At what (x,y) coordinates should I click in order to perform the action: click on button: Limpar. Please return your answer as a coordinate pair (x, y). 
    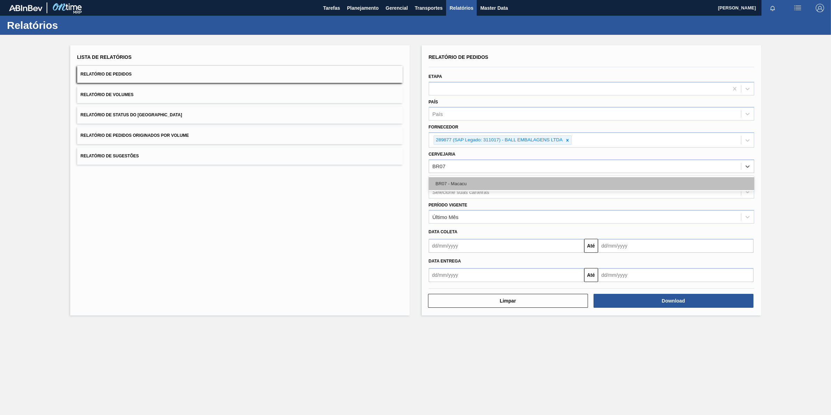
    Looking at the image, I should click on (508, 300).